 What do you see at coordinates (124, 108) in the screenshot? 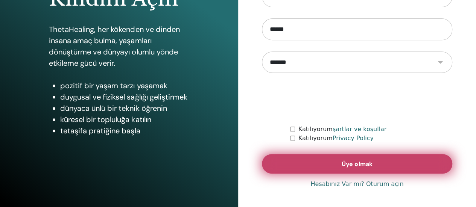
I see `li: dünyaca ünlü bir teknik öğrenin` at bounding box center [124, 108].